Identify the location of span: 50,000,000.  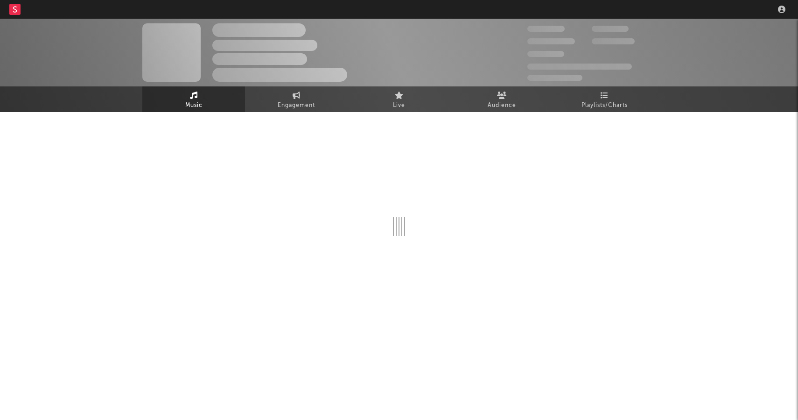
(551, 41).